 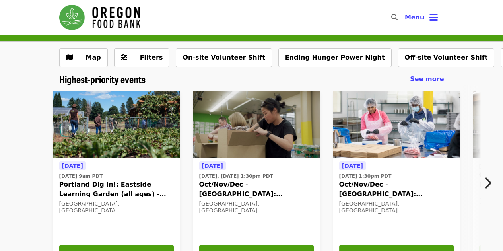 What do you see at coordinates (252, 79) in the screenshot?
I see `div: Highest-priority events` at bounding box center [252, 79].